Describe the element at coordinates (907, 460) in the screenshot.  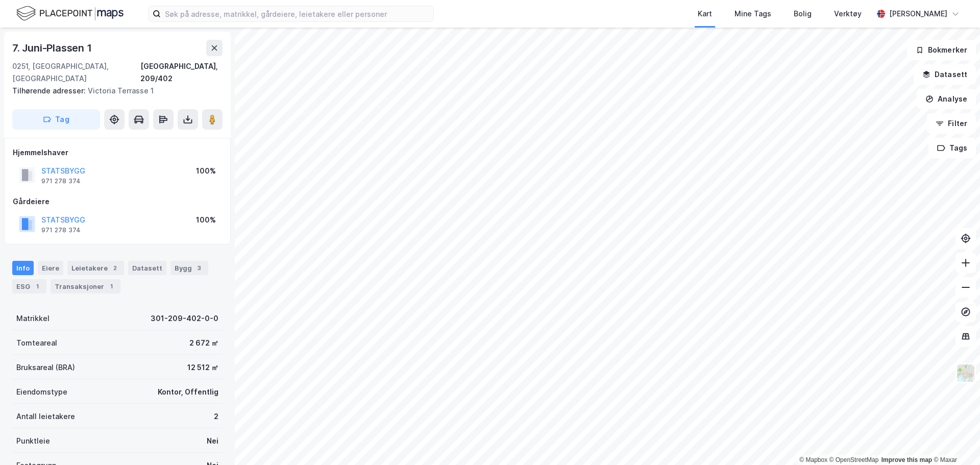
I see `a: Improve this map` at that location.